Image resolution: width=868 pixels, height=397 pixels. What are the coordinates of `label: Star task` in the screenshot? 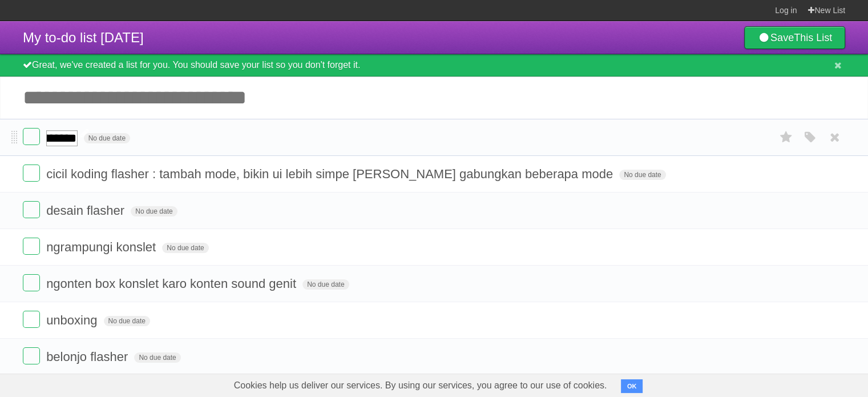 It's located at (787, 137).